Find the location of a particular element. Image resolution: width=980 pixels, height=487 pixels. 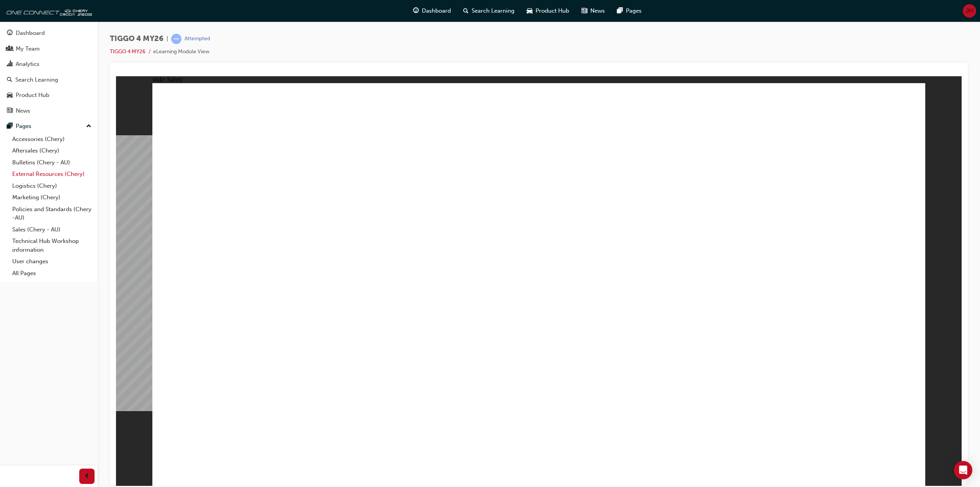

a: Technical Hub Workshop information is located at coordinates (52, 245).